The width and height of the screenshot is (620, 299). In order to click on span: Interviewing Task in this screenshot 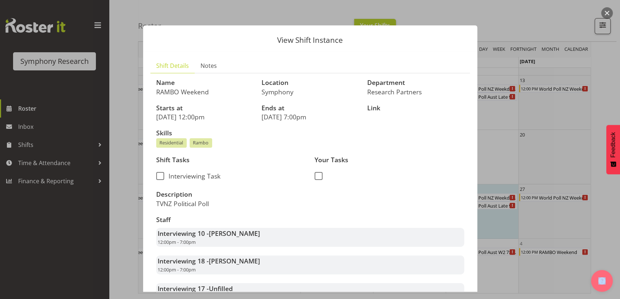, I will do `click(192, 176)`.